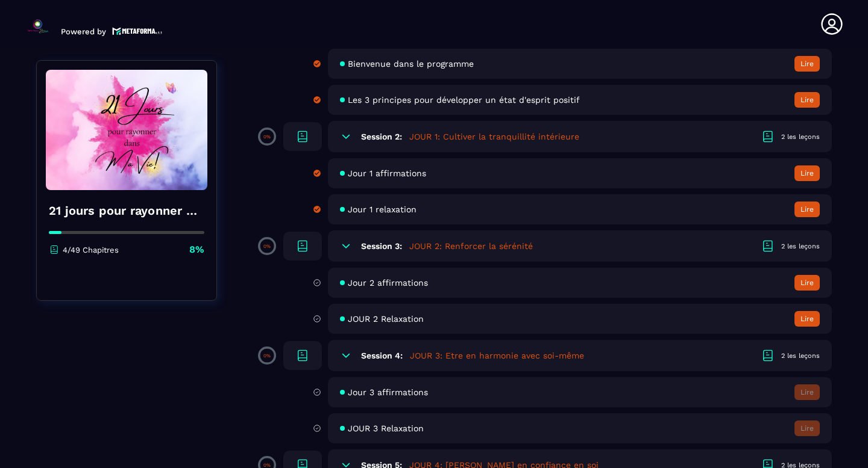  What do you see at coordinates (381, 356) in the screenshot?
I see `h6: Session 4:` at bounding box center [381, 356].